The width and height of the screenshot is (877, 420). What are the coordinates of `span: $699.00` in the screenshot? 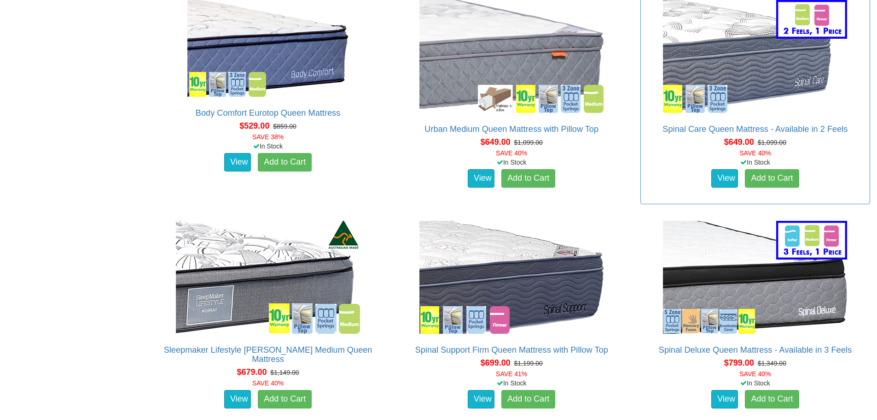 It's located at (496, 362).